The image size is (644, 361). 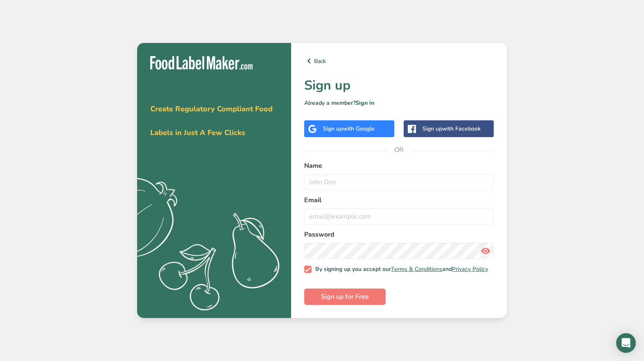 What do you see at coordinates (626, 343) in the screenshot?
I see `div: Open Intercom Messenger` at bounding box center [626, 343].